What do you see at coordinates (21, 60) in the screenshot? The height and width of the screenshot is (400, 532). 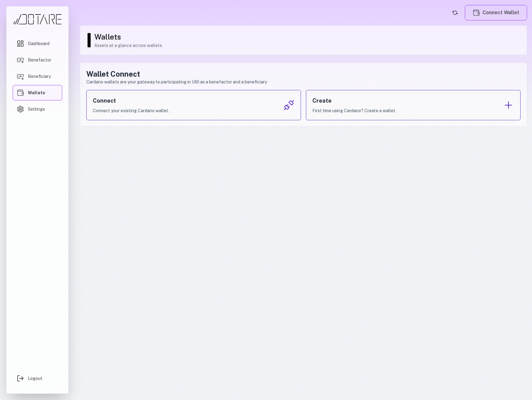 I see `img: Benefactor` at bounding box center [21, 60].